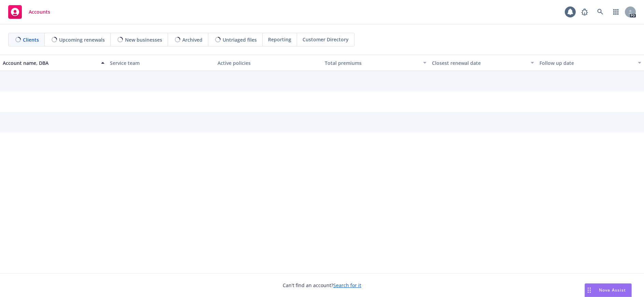  I want to click on button: Total premiums, so click(376, 63).